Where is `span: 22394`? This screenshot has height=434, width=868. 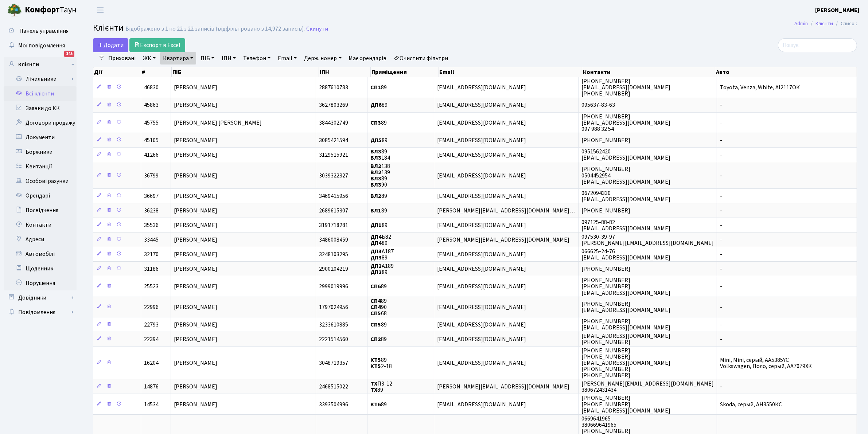
span: 22394 is located at coordinates (151, 340).